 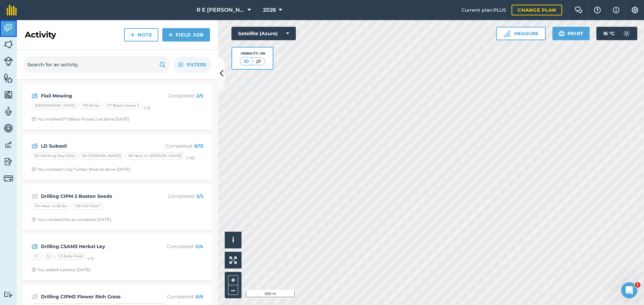 What do you see at coordinates (186, 35) in the screenshot?
I see `a: Field Job` at bounding box center [186, 35].